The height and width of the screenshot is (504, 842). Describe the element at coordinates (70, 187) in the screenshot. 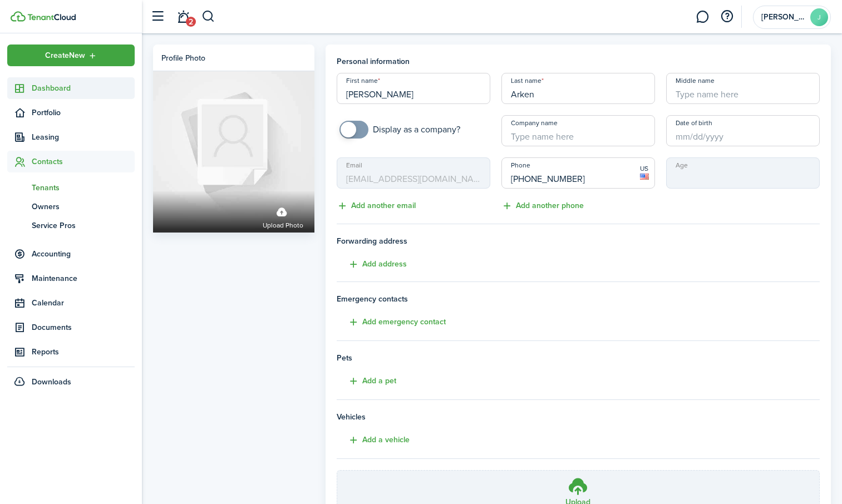

I see `a: Tenants` at that location.